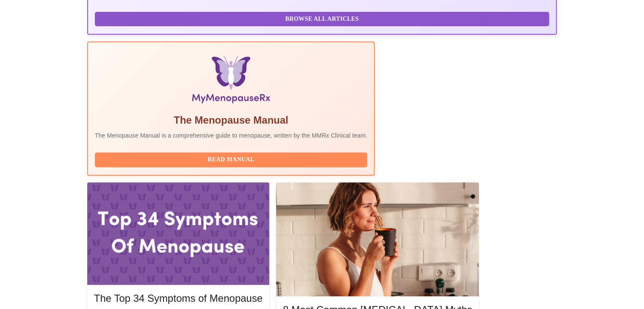 The image size is (644, 309). I want to click on p: The Menopause Manual is a comprehensive guide to menopause, written by the MMRx Clinical team., so click(231, 135).